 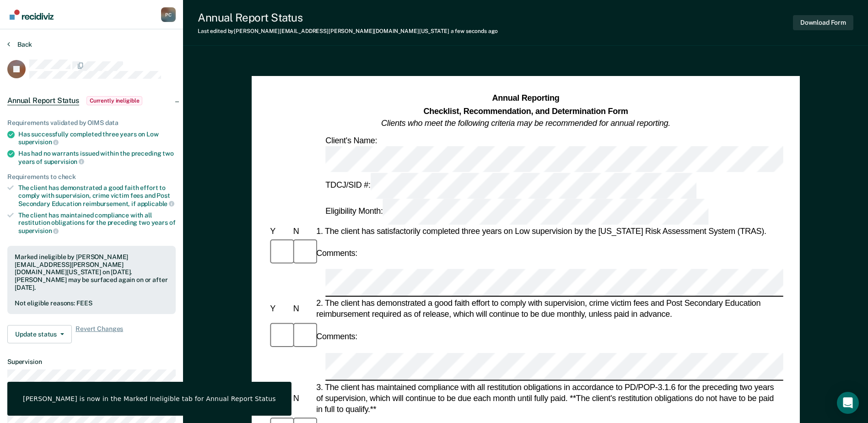 I want to click on strong: Annual Reporting, so click(x=525, y=98).